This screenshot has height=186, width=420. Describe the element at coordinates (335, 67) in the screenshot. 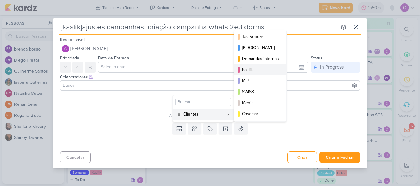

I see `button: In Progress` at that location.